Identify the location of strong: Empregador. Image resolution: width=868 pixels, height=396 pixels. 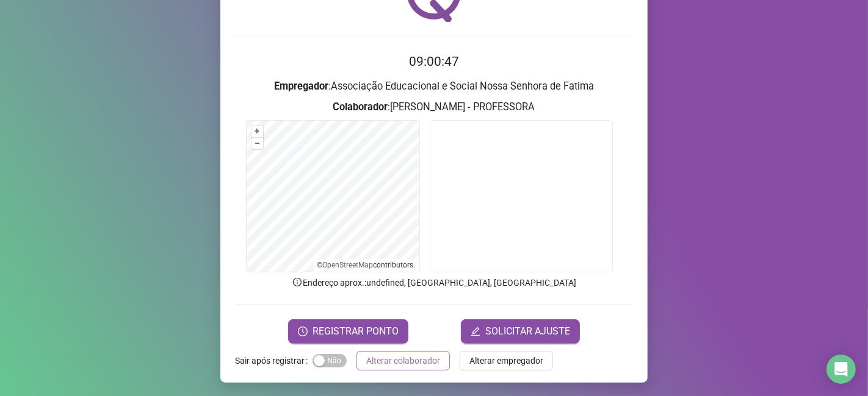
(301, 86).